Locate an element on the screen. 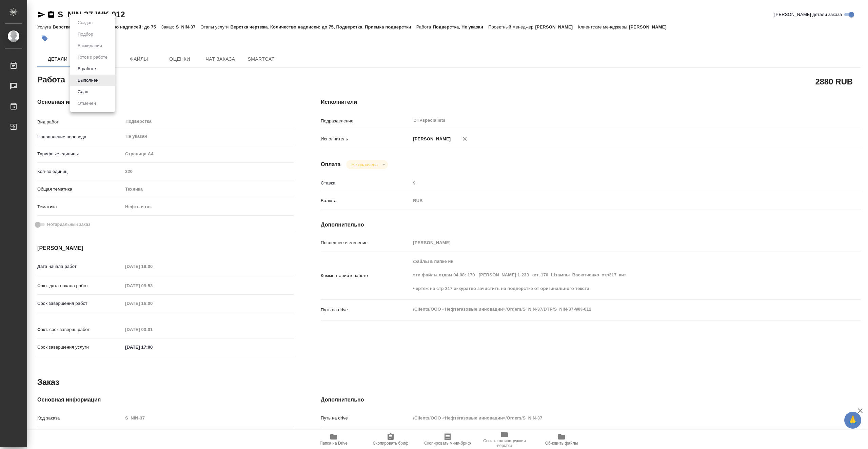 This screenshot has height=449, width=868. button: Готов к работе is located at coordinates (92, 57).